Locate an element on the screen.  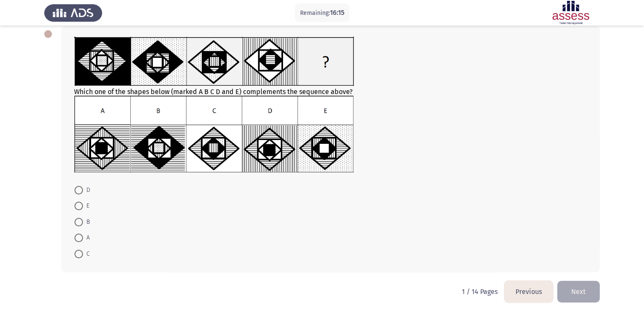
p: Remaining: is located at coordinates (322, 13).